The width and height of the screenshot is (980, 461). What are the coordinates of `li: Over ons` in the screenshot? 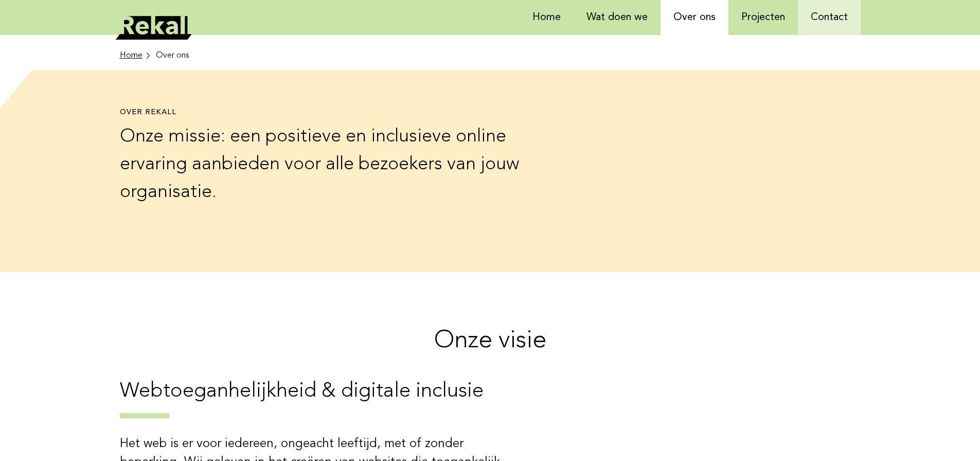 It's located at (172, 55).